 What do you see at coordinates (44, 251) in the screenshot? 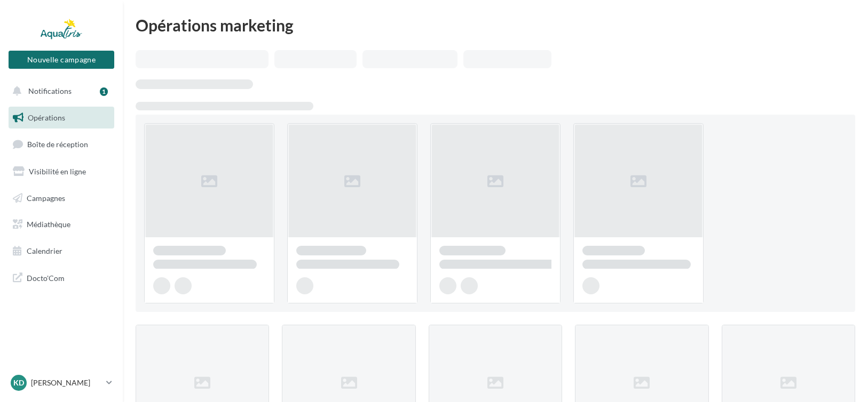
I see `span: Calendrier` at bounding box center [44, 251].